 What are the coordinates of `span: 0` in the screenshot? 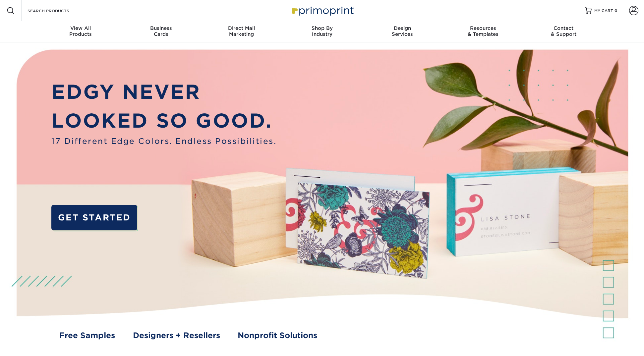 It's located at (616, 11).